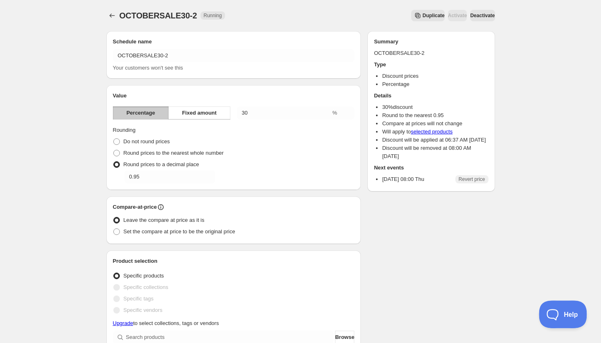 This screenshot has width=601, height=343. I want to click on span: Specific products, so click(144, 275).